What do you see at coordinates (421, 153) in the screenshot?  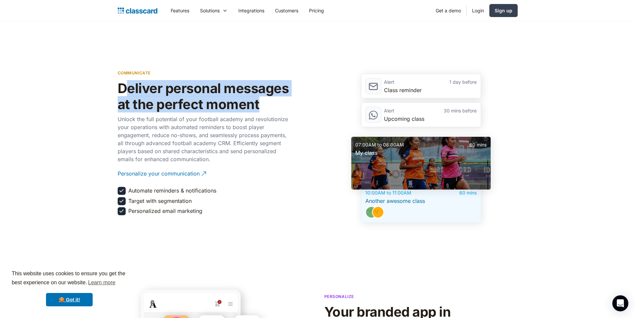 I see `div: My class` at bounding box center [421, 153].